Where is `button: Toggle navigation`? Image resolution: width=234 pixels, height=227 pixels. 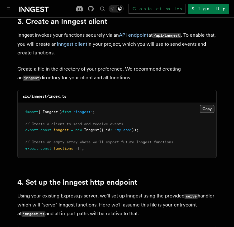 button: Toggle navigation is located at coordinates (9, 9).